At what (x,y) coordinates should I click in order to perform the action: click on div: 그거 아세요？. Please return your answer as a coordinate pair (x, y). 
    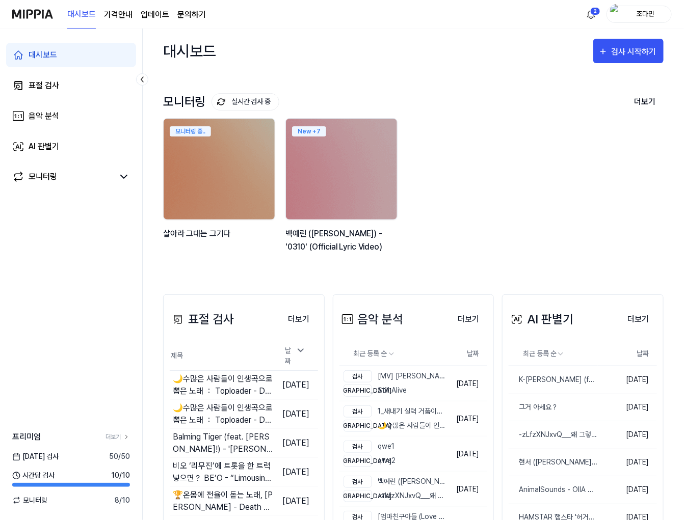
    Looking at the image, I should click on (533, 407).